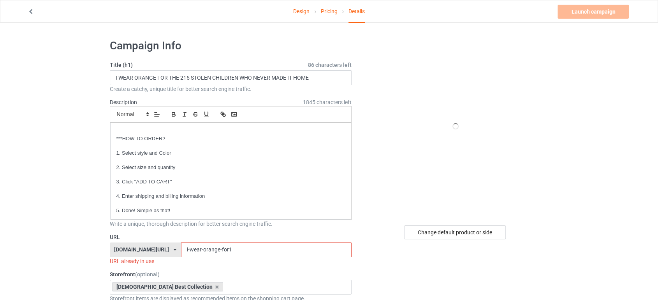  Describe the element at coordinates (356, 12) in the screenshot. I see `div: Details` at that location.